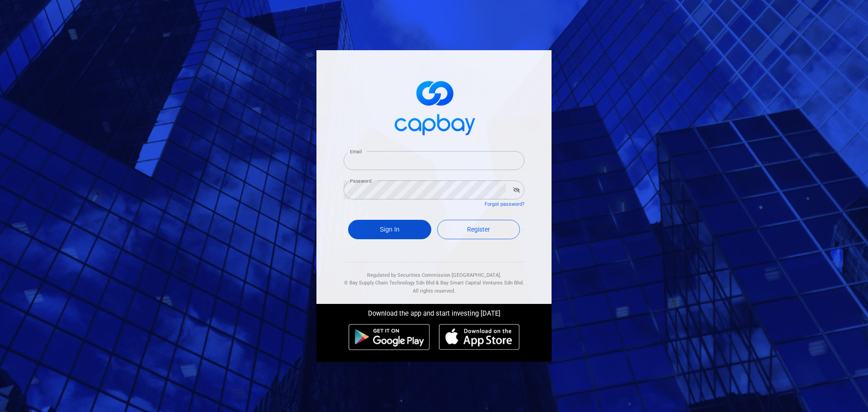  I want to click on button: Sign In, so click(390, 229).